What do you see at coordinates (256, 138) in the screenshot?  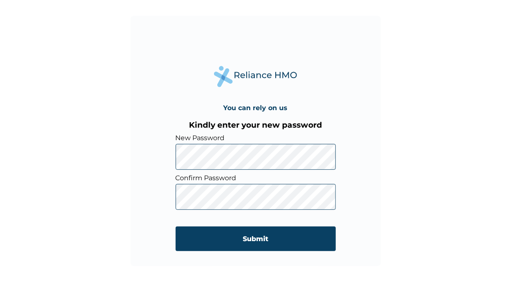 I see `label: New Password` at bounding box center [256, 138].